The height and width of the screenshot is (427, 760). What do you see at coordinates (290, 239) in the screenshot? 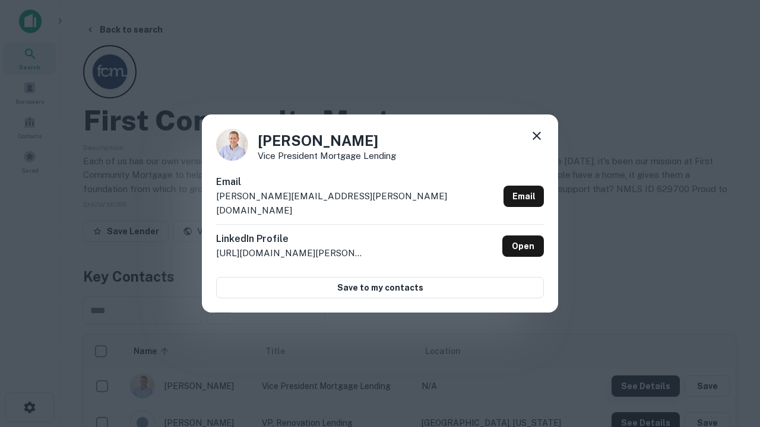
I see `h6: LinkedIn Profile` at bounding box center [290, 239].